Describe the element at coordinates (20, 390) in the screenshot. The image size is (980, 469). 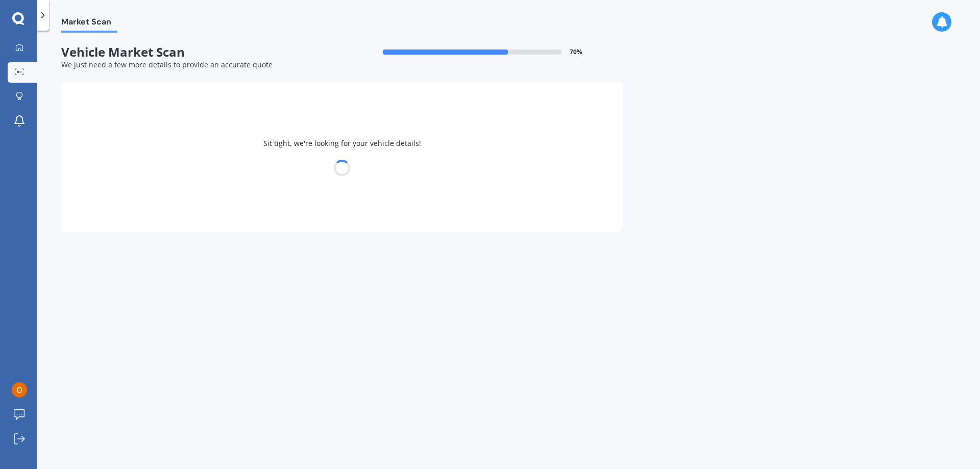
I see `img: ACg8ocLkGBCbUDDmrFauCk0yYM8vzhVRN2ycav5pNNYk99RCEM2KMA=s96-c` at that location.